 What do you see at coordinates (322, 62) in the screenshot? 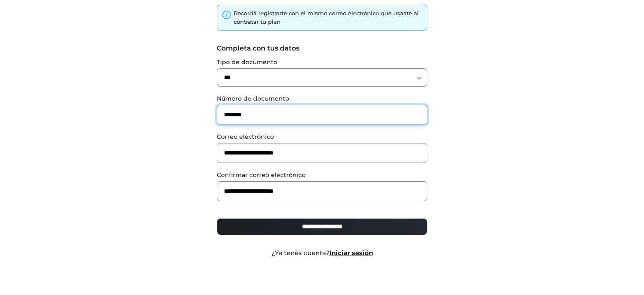
I see `label: Tipo de documento` at bounding box center [322, 62].